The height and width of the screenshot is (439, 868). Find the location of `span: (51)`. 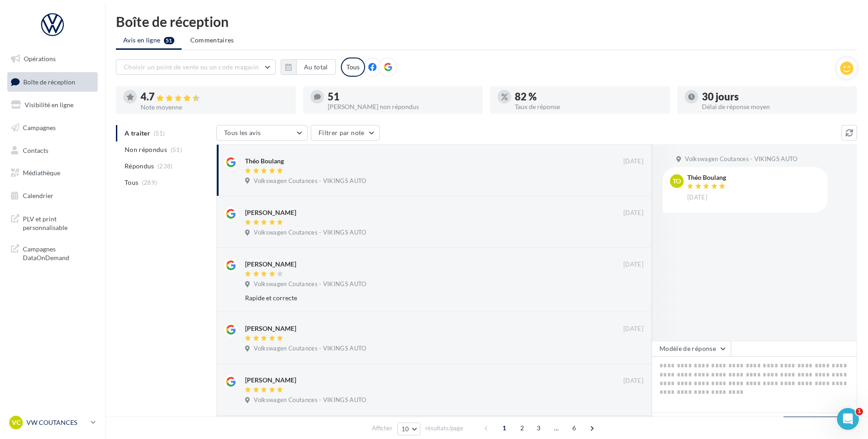

span: (51) is located at coordinates (176, 150).